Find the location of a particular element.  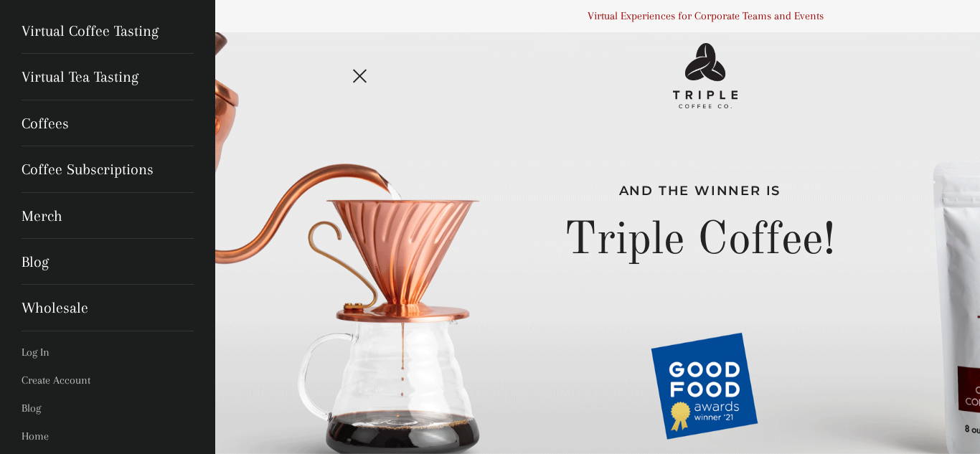

a: Wholesale is located at coordinates (108, 308).